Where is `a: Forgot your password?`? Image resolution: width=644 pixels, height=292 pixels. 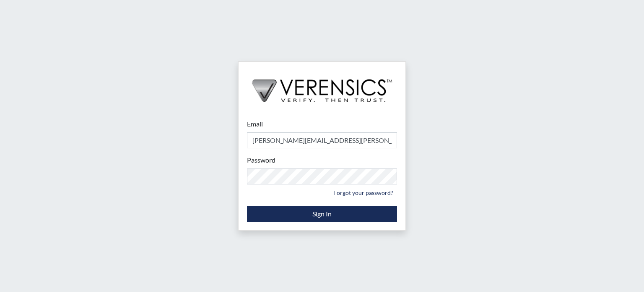
a: Forgot your password? is located at coordinates (363, 192).